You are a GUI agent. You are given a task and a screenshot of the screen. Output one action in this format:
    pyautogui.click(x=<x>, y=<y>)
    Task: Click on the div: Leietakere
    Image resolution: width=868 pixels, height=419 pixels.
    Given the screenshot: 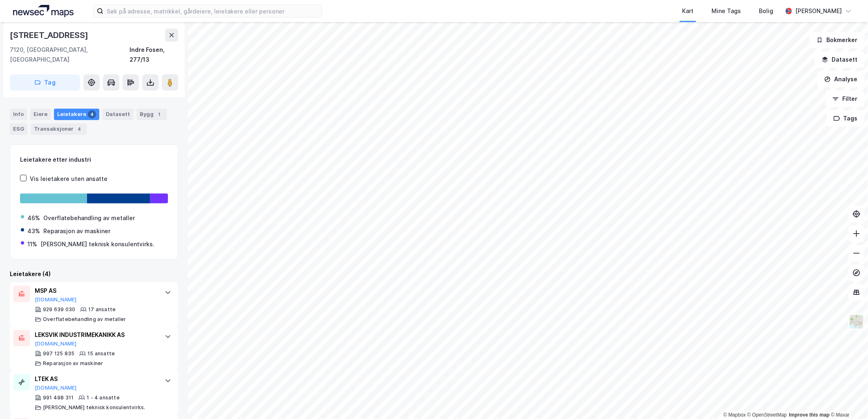 What is the action you would take?
    pyautogui.click(x=77, y=115)
    